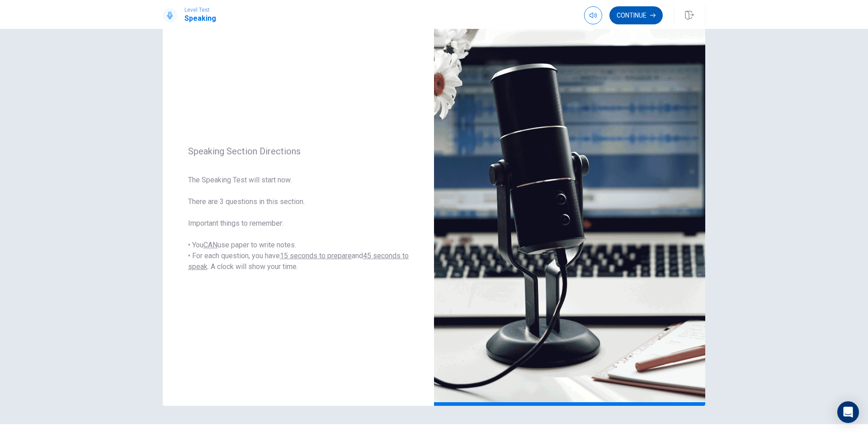  Describe the element at coordinates (298, 152) in the screenshot. I see `span: Speaking Section Directions` at that location.